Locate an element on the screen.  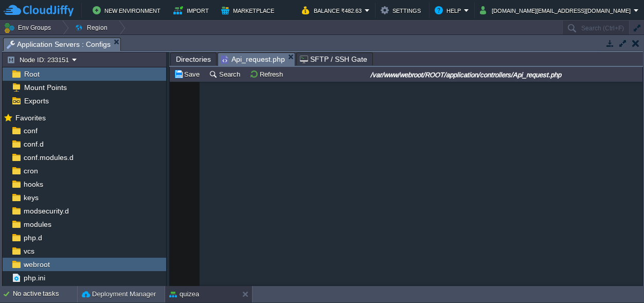
button: Search is located at coordinates (225, 74).